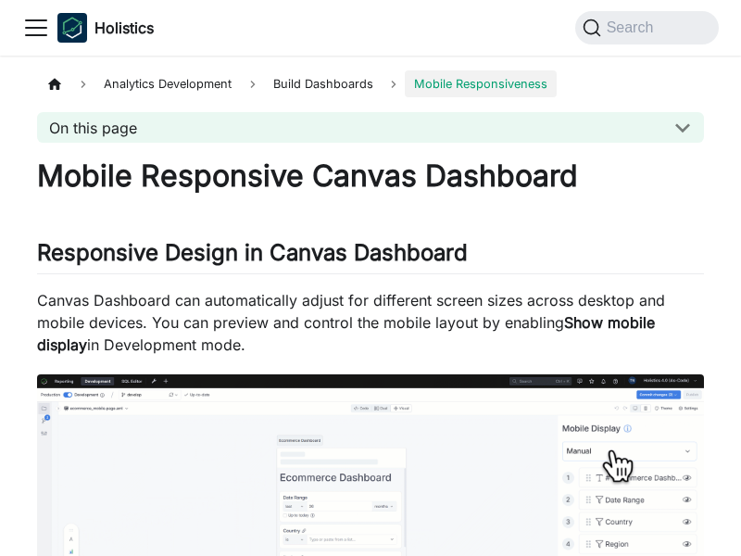 Image resolution: width=741 pixels, height=556 pixels. I want to click on h1: Mobile Responsive Canvas Dashboard, so click(371, 176).